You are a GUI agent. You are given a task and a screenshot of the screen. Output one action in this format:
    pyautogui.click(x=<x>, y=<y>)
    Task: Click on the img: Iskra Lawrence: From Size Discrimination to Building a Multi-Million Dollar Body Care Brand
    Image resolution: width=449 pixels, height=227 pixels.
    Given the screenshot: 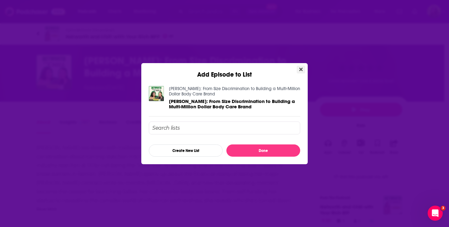 What is the action you would take?
    pyautogui.click(x=156, y=94)
    